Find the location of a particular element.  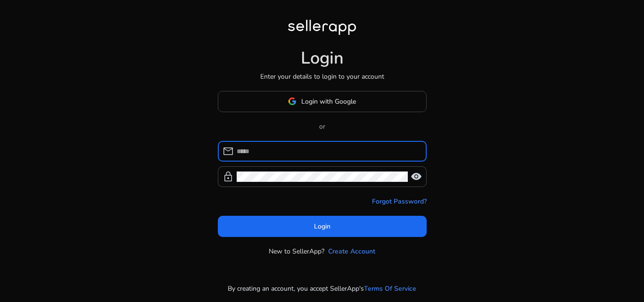

button: Login is located at coordinates (322, 226).